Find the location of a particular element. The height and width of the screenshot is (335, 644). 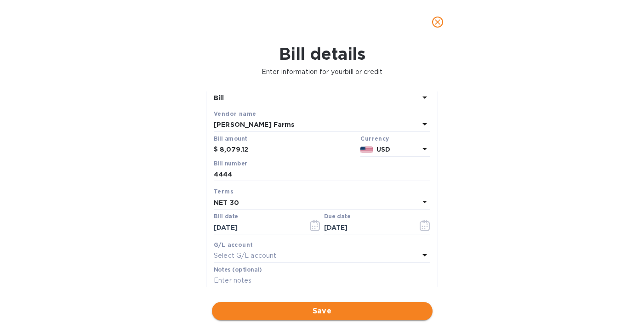

b: Bill is located at coordinates (219, 98).